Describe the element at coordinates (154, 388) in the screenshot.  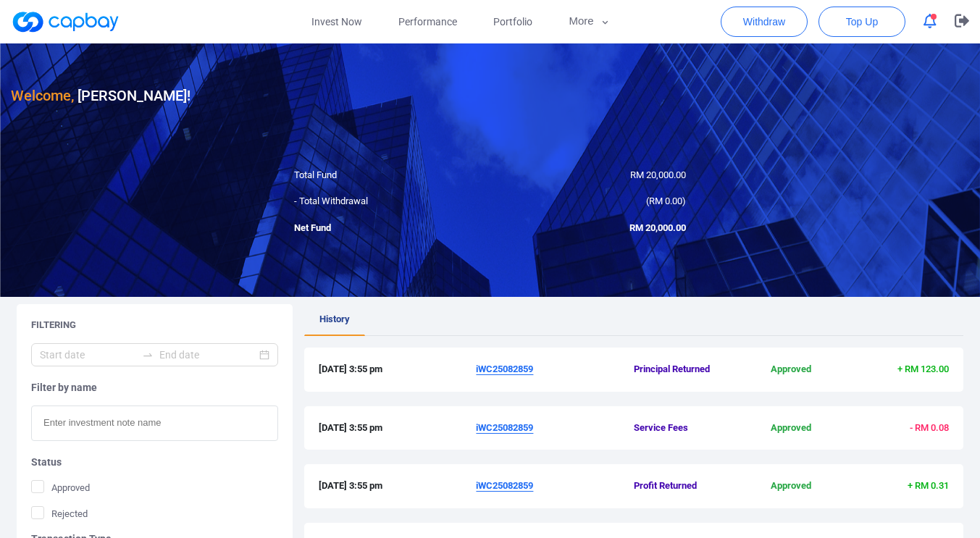
I see `h5: Filter by name` at that location.